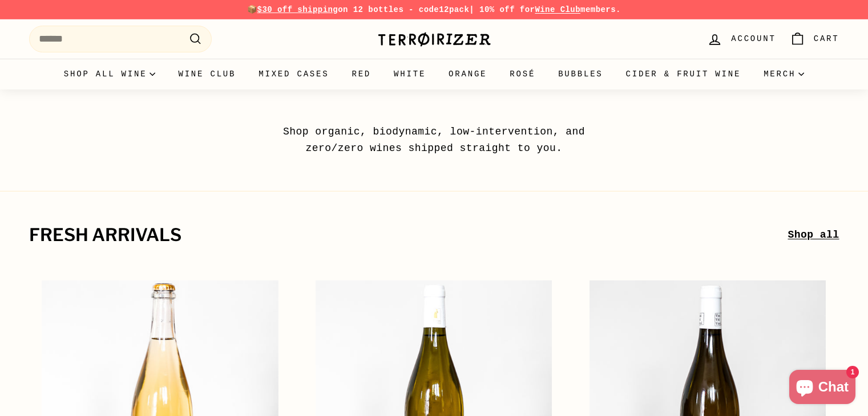  What do you see at coordinates (826, 39) in the screenshot?
I see `span: Cart` at bounding box center [826, 39].